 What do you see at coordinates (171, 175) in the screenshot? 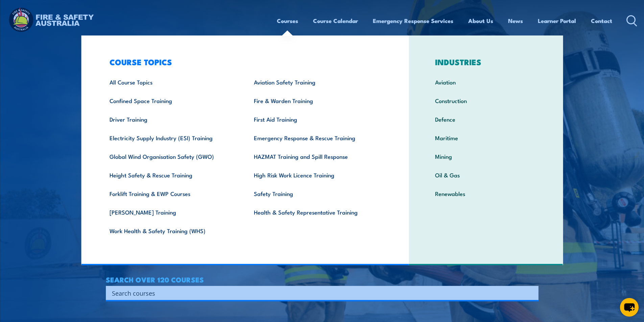
I see `a: Height Safety & Rescue Training` at bounding box center [171, 175].